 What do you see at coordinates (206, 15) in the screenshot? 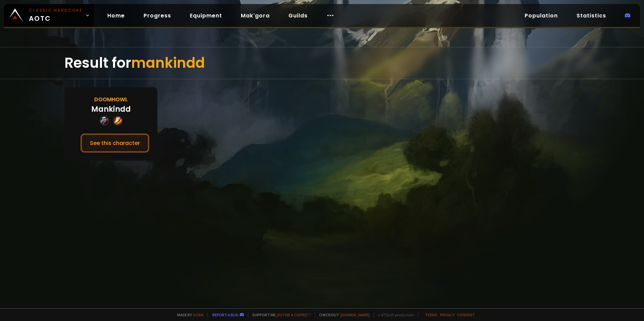
I see `a: Equipment` at bounding box center [206, 15].